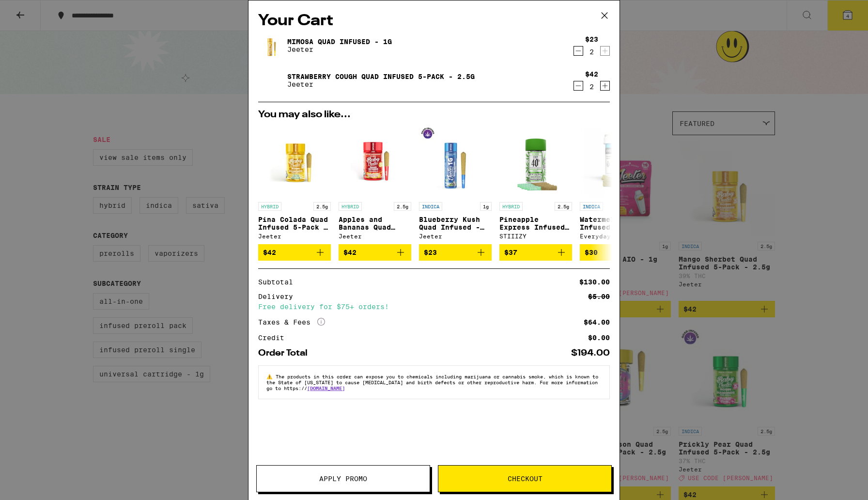 Image resolution: width=868 pixels, height=500 pixels. What do you see at coordinates (38, 10) in the screenshot?
I see `span: Hi. Need any help?` at bounding box center [38, 10].